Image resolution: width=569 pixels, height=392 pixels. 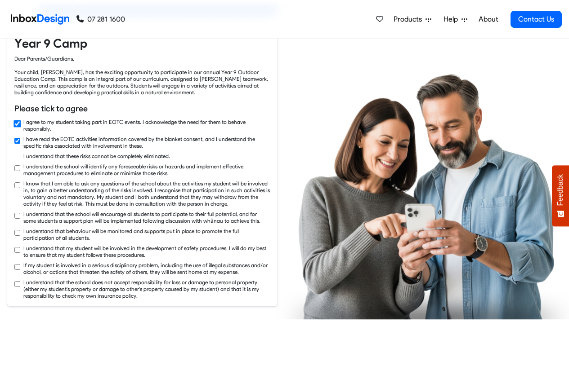 I want to click on label: I understand that the school will encourage all students to participate to their full potential, ..., so click(x=146, y=218).